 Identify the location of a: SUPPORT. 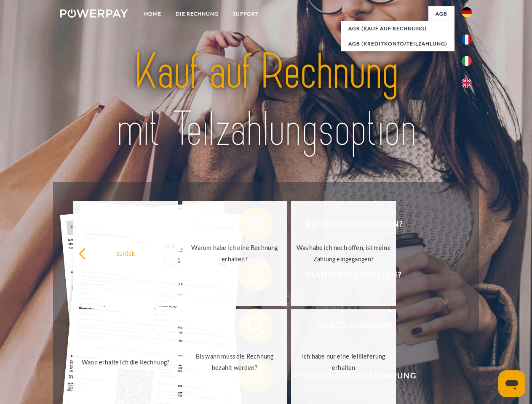
(245, 14).